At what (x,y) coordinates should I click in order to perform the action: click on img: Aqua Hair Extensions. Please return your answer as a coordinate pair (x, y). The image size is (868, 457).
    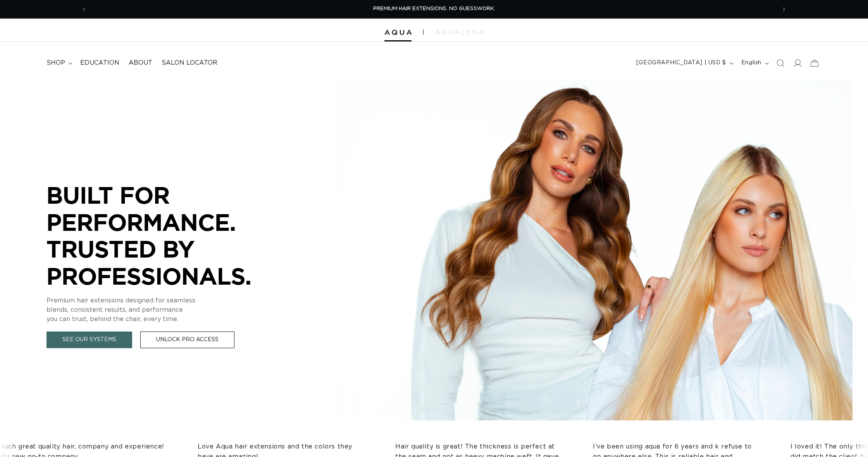
    Looking at the image, I should click on (398, 32).